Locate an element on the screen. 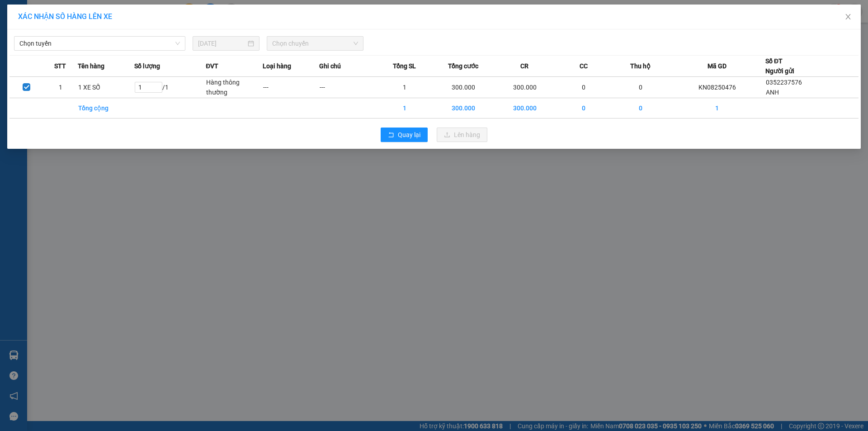 This screenshot has height=431, width=868. span: Chọn tuyến is located at coordinates (100, 43).